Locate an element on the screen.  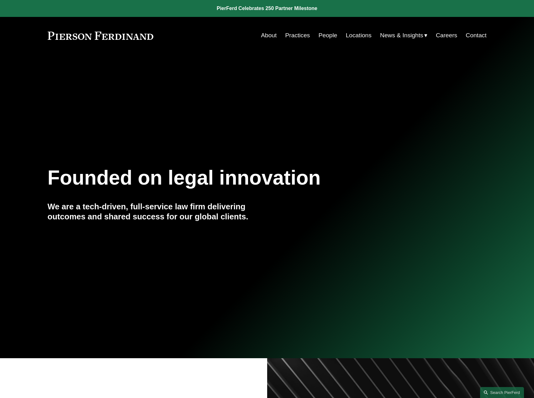
a: folder dropdown is located at coordinates (404, 35).